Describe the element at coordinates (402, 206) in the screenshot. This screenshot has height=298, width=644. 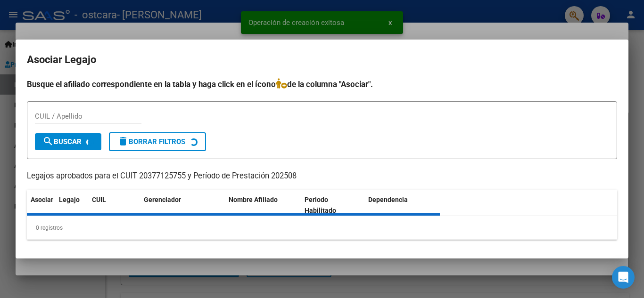
I see `datatable-header-cell: Dependencia` at that location.